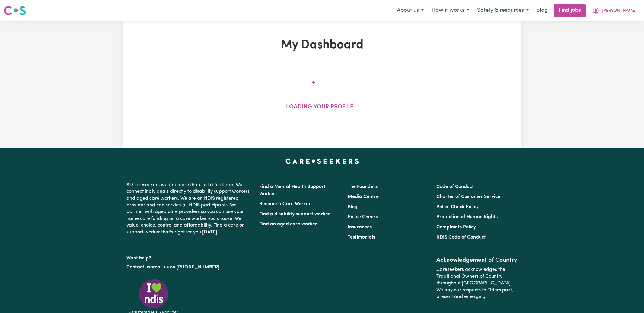 The height and width of the screenshot is (313, 644). I want to click on a: Find an aged care worker, so click(288, 224).